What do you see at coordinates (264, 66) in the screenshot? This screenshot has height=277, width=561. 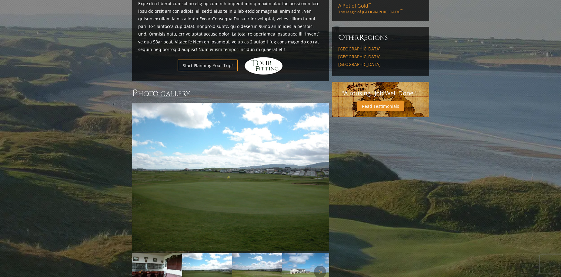 I see `img: Hidden Links` at bounding box center [264, 66].